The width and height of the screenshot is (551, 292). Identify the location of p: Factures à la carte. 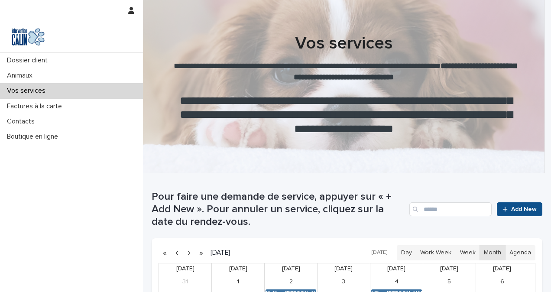
(36, 106).